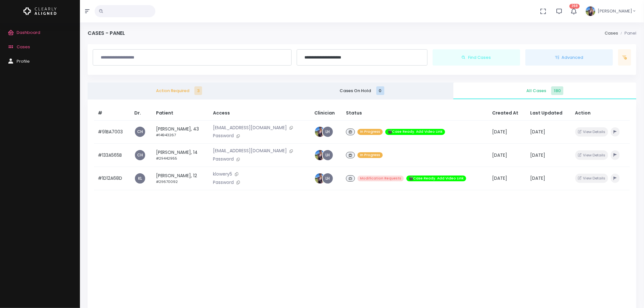 The image size is (644, 308). I want to click on th: Status, so click(415, 113).